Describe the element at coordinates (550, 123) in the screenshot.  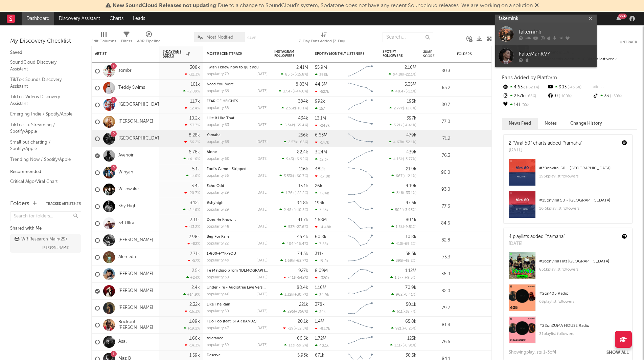
I see `button: Notes` at that location.